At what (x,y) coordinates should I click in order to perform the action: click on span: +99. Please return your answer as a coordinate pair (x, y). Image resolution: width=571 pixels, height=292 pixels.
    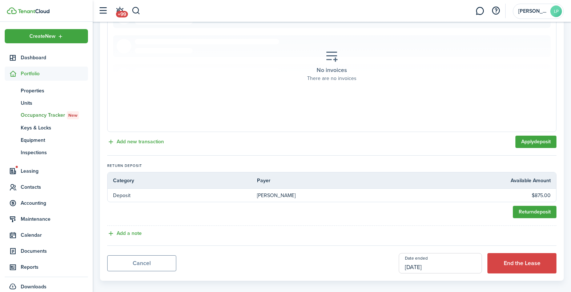
    Looking at the image, I should click on (122, 14).